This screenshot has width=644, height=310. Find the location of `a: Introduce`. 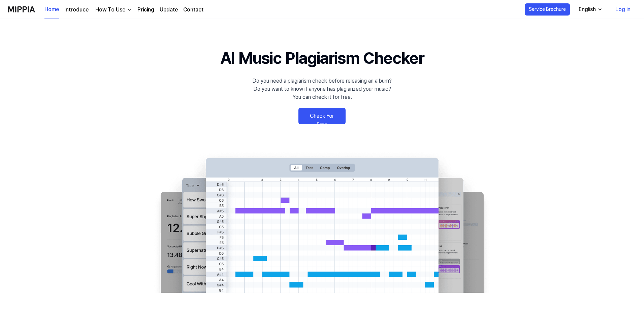

a: Introduce is located at coordinates (77, 10).